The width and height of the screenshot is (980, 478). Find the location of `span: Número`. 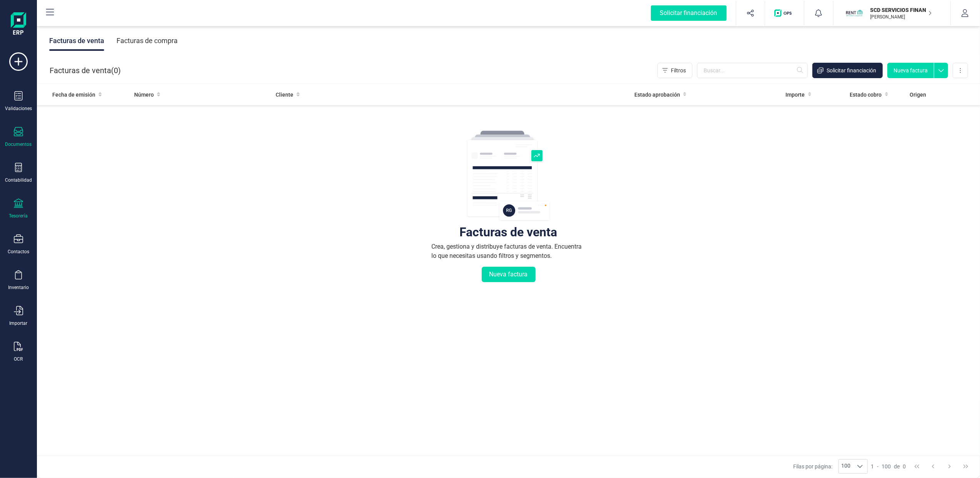

span: Número is located at coordinates (144, 94).